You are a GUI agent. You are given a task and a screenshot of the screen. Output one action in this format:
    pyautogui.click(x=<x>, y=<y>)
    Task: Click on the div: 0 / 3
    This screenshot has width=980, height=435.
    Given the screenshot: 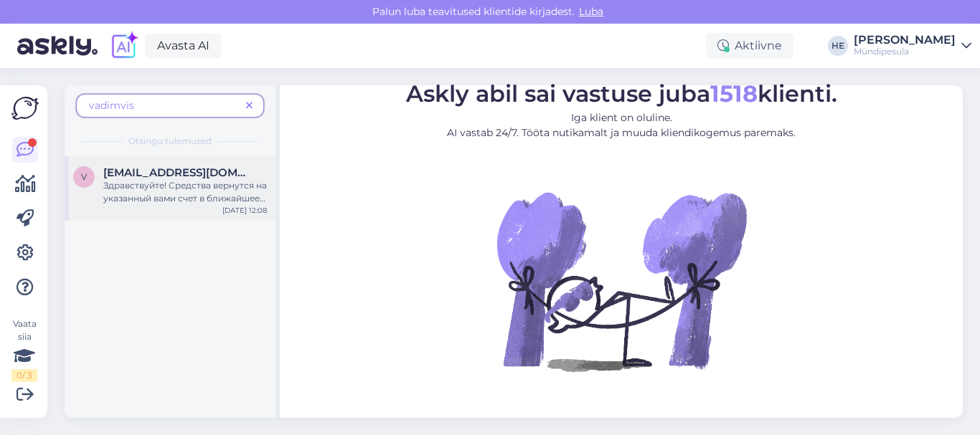 What is the action you would take?
    pyautogui.click(x=24, y=376)
    